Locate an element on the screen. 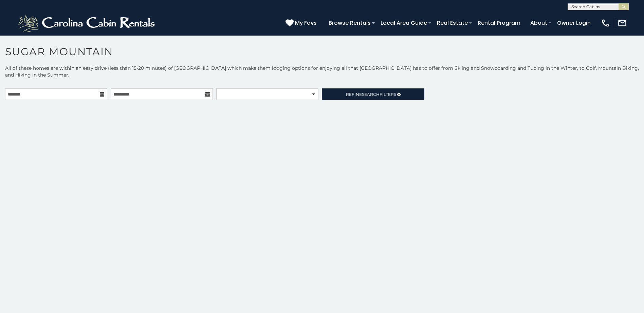  img: mail-regular-white.png is located at coordinates (622, 23).